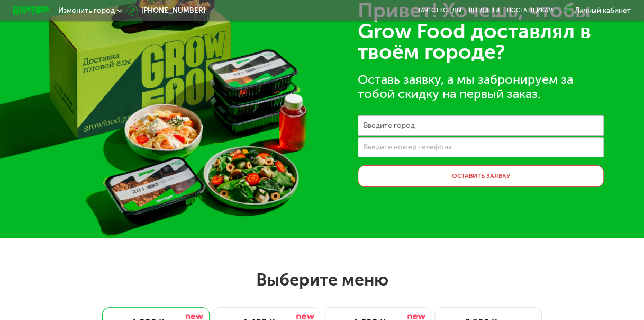  I want to click on a: Вендинги, so click(484, 10).